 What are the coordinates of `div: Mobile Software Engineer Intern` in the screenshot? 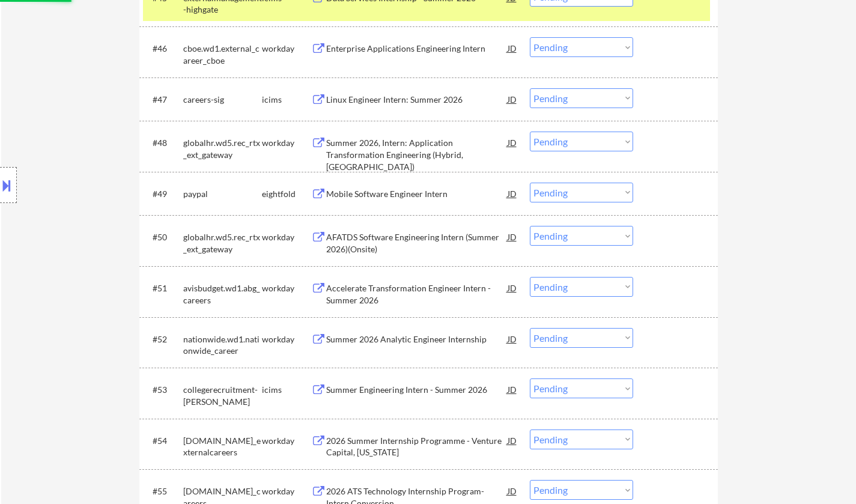 It's located at (417, 194).